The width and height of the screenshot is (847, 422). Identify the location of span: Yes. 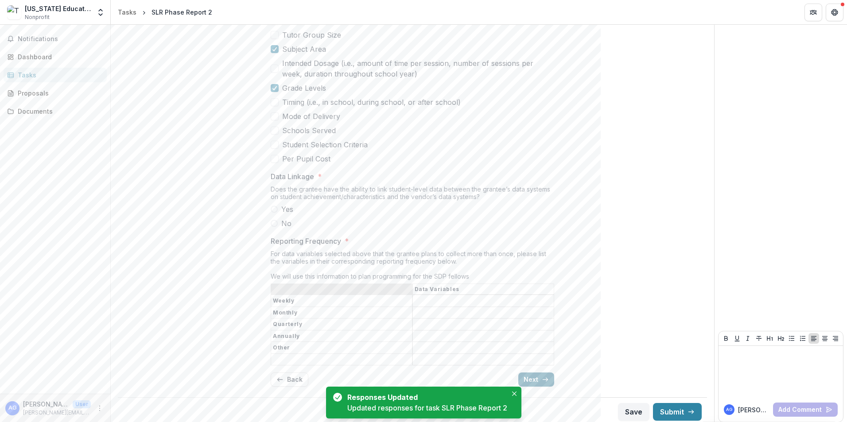
(287, 209).